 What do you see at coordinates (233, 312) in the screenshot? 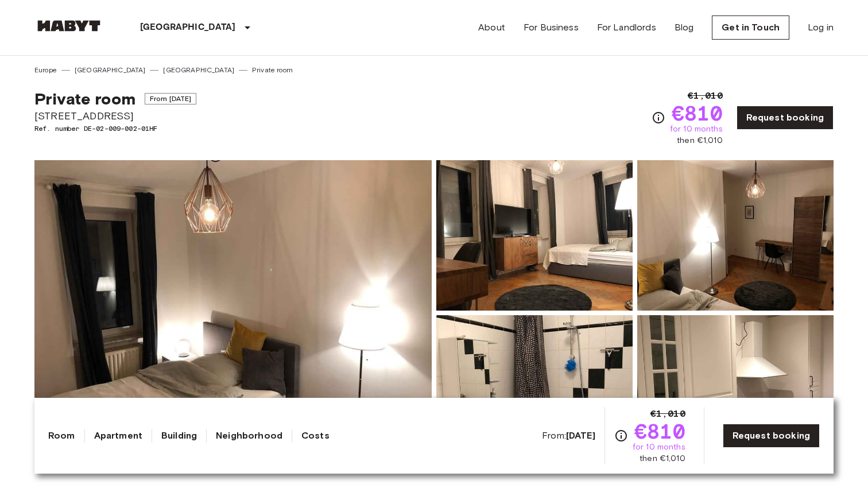
I see `img: Marketing picture of unit DE-02-009-002-01HF` at bounding box center [233, 312].